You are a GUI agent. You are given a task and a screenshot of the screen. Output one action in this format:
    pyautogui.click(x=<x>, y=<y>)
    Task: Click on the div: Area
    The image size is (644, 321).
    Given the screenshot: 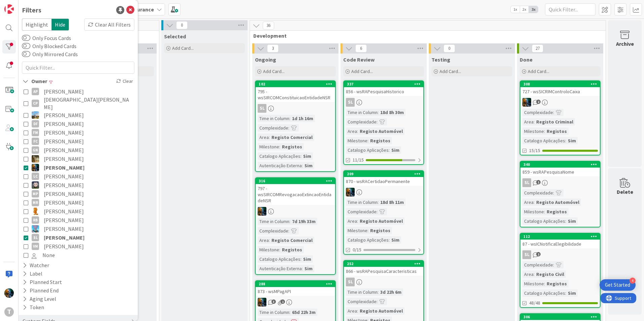 What is the action you would take?
    pyautogui.click(x=528, y=275)
    